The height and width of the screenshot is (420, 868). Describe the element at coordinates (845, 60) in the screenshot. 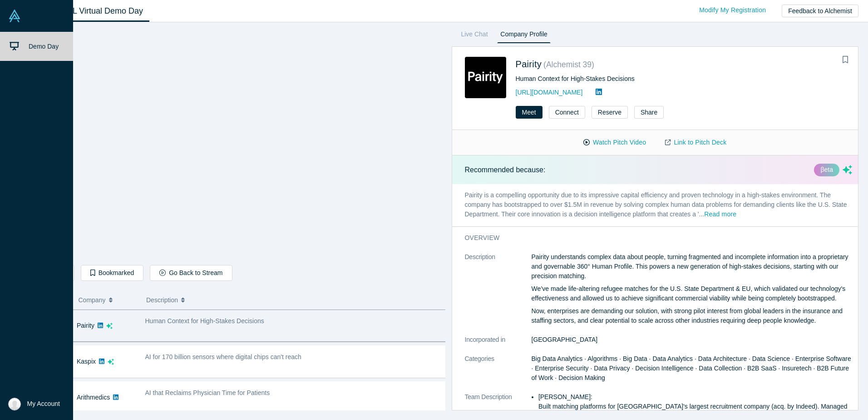

I see `button: Bookmark` at that location.